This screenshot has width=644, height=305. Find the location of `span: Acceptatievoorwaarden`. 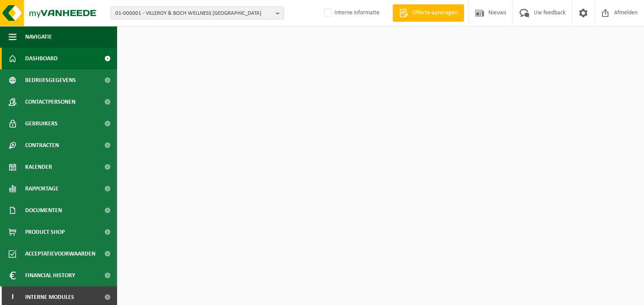

span: Acceptatievoorwaarden is located at coordinates (60, 254).